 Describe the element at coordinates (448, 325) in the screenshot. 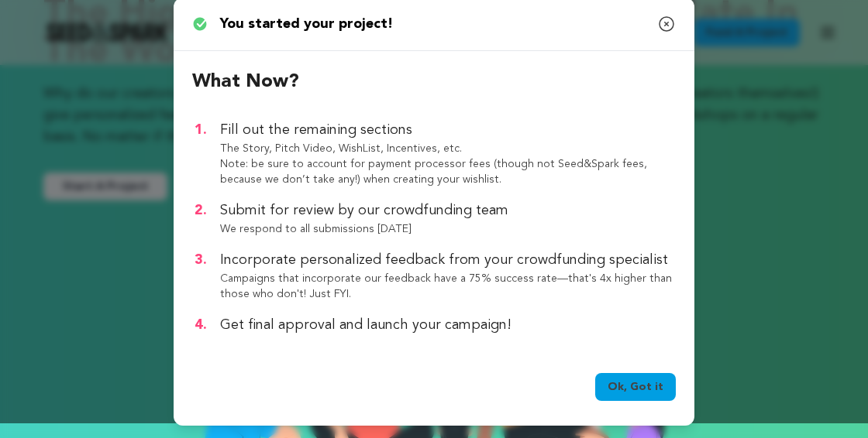

I see `p: Get final approval and launch your campaign!` at that location.